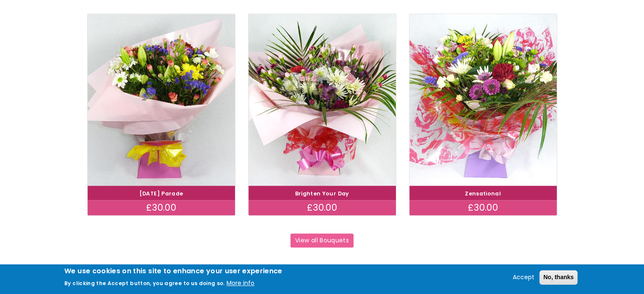 This screenshot has height=294, width=644. What do you see at coordinates (483, 100) in the screenshot?
I see `img: Zensational` at bounding box center [483, 100].